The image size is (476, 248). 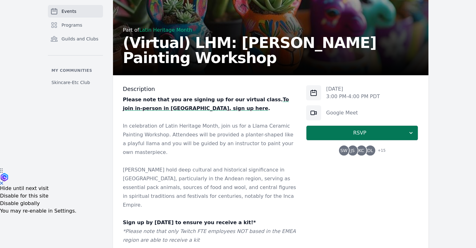 What do you see at coordinates (271, 30) in the screenshot?
I see `div: Part of` at bounding box center [271, 30].